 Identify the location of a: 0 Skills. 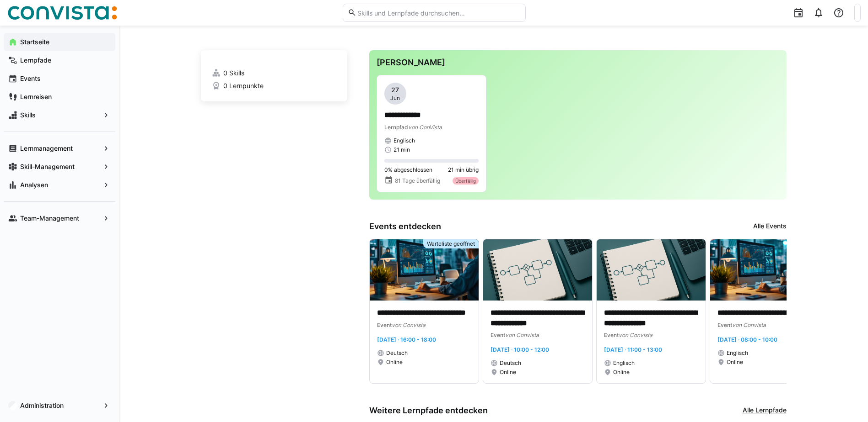
(274, 73).